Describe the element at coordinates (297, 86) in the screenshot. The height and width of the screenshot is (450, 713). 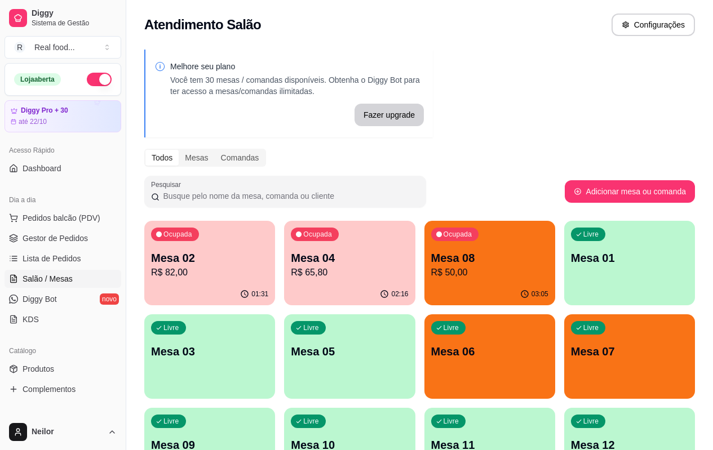
I see `p: Você tem 30 mesas / comandas disponíveis. Obtenha o Diggy Bot para ter acesso a mesas/comandas il...` at that location.